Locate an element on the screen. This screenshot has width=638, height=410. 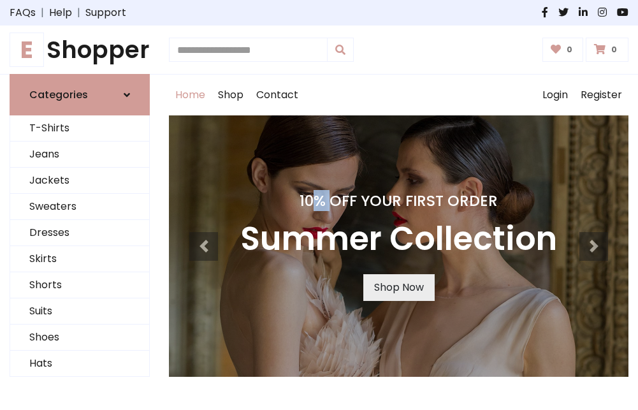
a: Contact is located at coordinates (277, 95).